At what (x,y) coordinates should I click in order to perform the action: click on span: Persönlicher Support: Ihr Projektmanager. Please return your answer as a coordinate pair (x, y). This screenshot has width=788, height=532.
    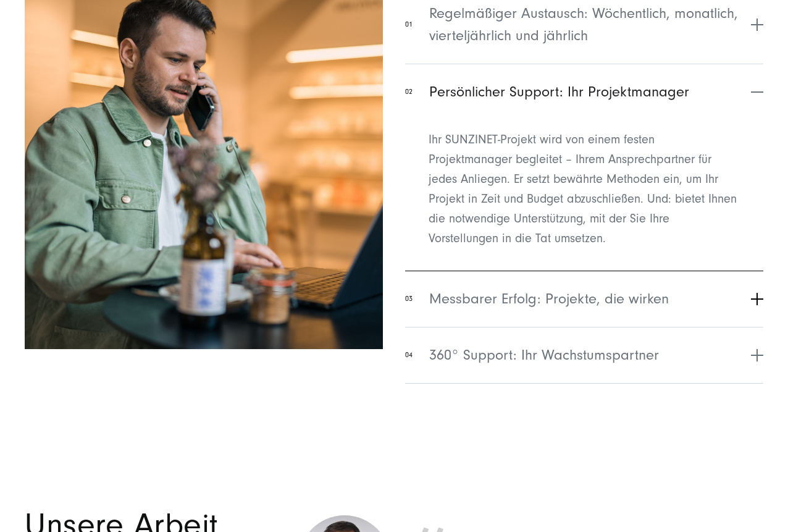
    Looking at the image, I should click on (559, 92).